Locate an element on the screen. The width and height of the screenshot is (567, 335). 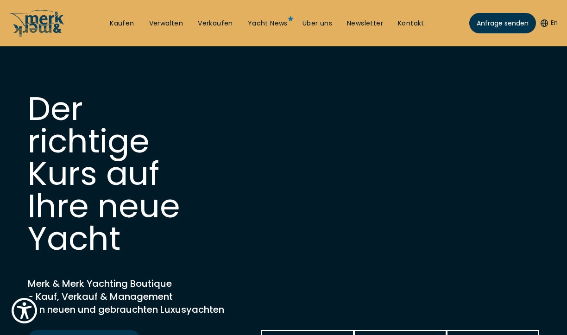
button: En is located at coordinates (548, 23).